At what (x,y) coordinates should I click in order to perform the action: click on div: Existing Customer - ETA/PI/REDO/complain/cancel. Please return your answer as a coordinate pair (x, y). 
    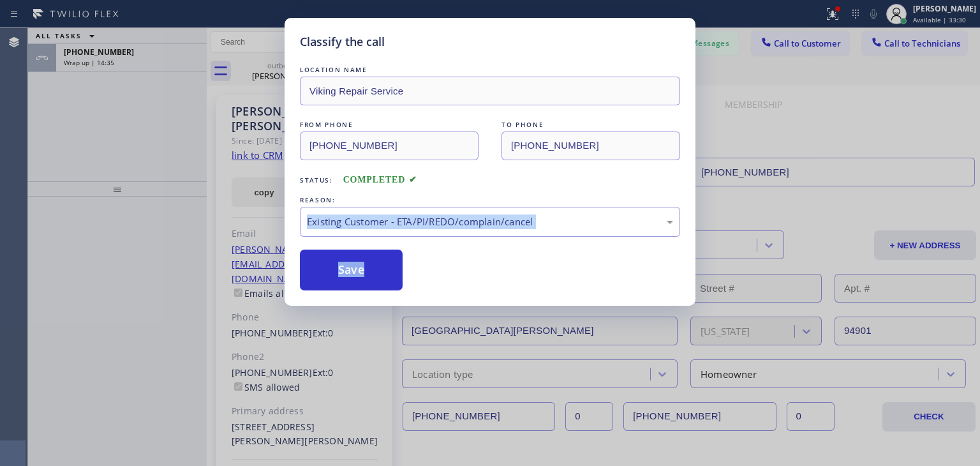
    Looking at the image, I should click on (490, 222).